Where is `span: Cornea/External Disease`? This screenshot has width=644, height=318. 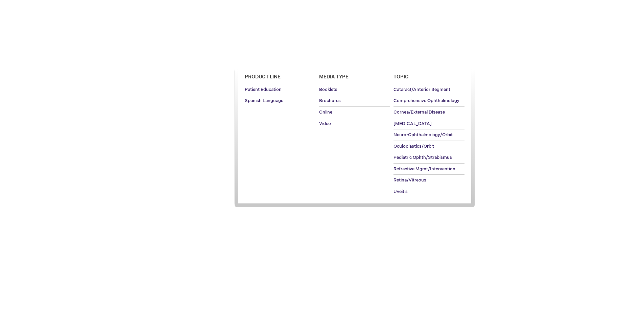
span: Cornea/External Disease is located at coordinates (420, 112).